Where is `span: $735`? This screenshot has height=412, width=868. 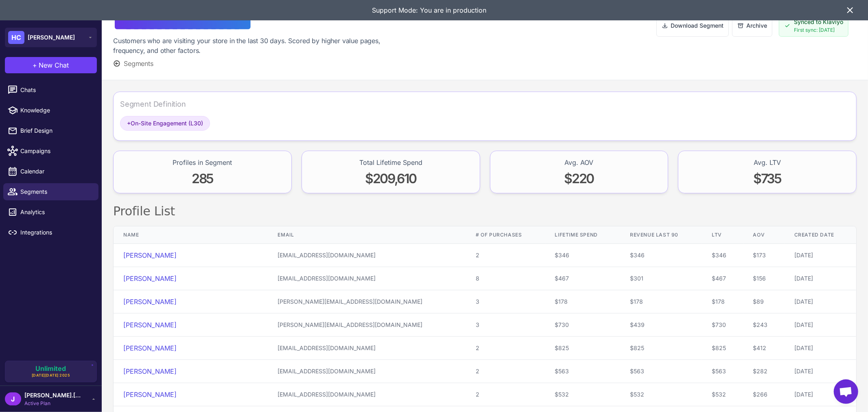 span: $735 is located at coordinates (767, 179).